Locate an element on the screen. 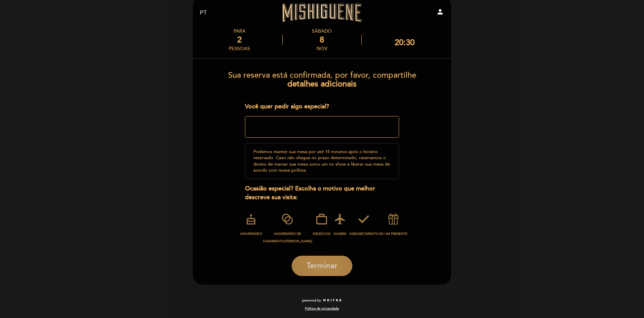 The image size is (644, 318). div: PARA is located at coordinates (239, 31).